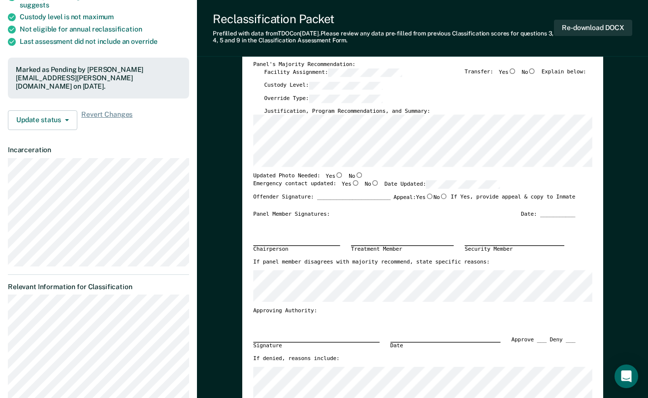 Image resolution: width=648 pixels, height=398 pixels. I want to click on label: Override Type:, so click(323, 99).